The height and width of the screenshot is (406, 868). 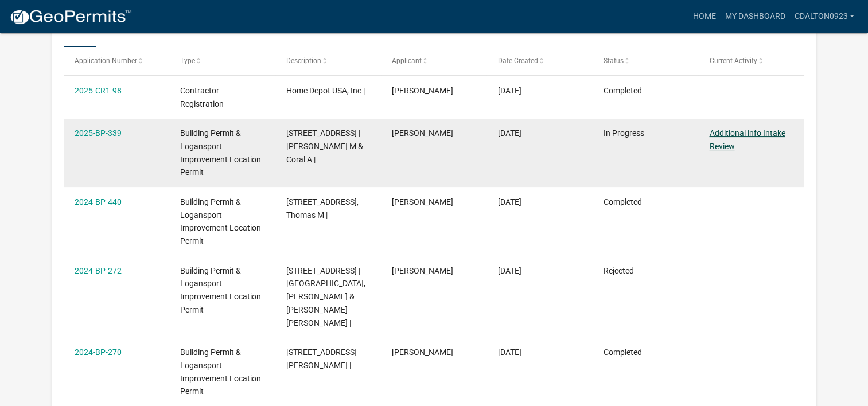 I want to click on span: In Progress, so click(x=624, y=133).